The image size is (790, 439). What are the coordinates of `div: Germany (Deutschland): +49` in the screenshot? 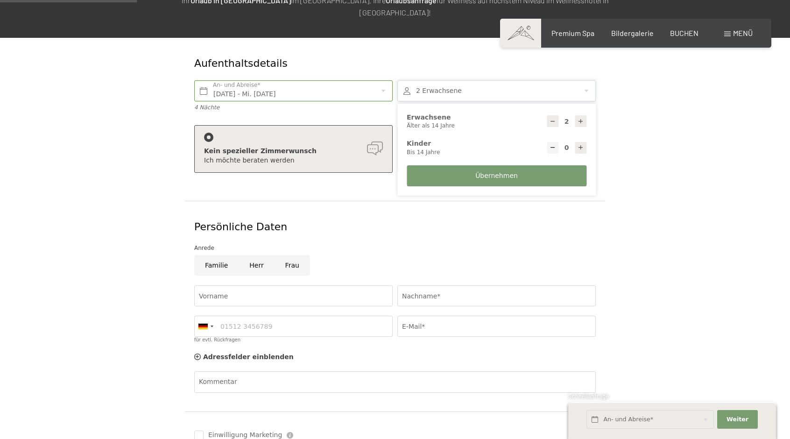 It's located at (206, 326).